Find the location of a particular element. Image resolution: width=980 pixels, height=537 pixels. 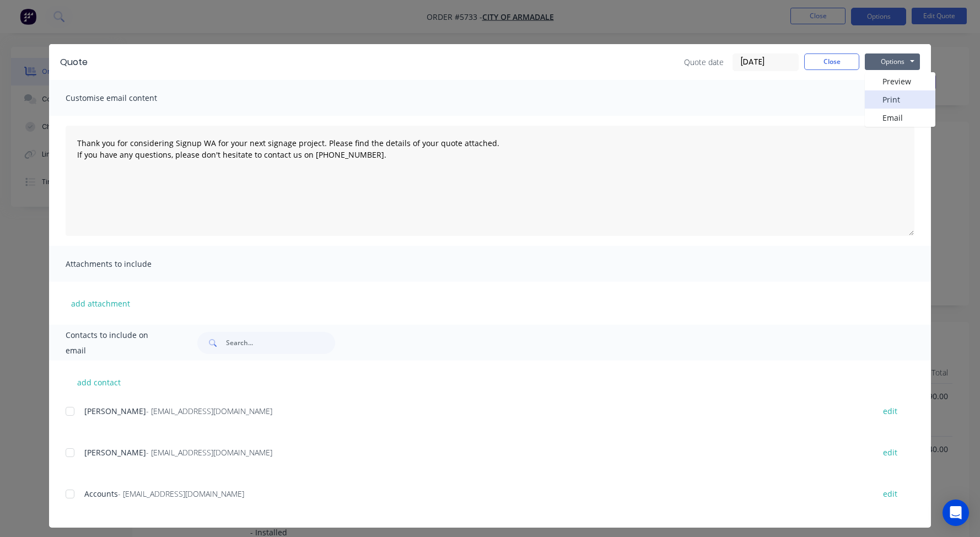

button: Email is located at coordinates (900, 117).